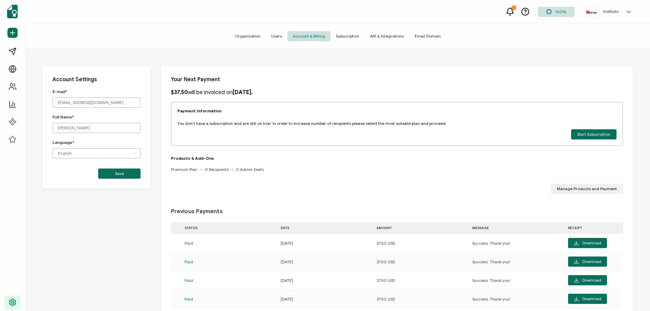 The width and height of the screenshot is (650, 311). I want to click on img: sertifier-logomark-colored.svg, so click(12, 12).